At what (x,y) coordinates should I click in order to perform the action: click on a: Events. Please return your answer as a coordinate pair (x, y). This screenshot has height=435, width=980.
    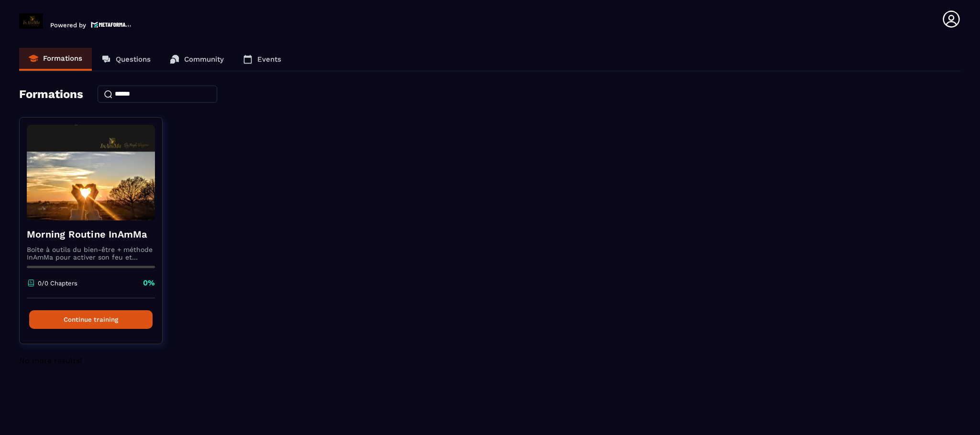
    Looking at the image, I should click on (262, 59).